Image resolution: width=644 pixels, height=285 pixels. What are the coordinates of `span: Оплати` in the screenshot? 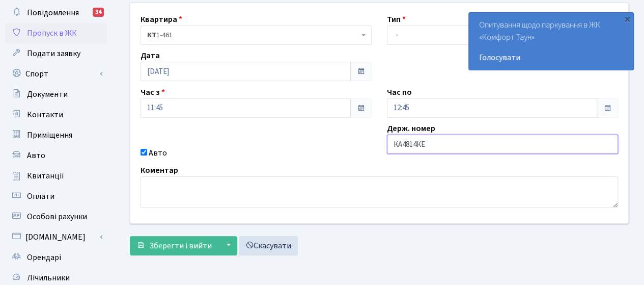 It's located at (41, 196).